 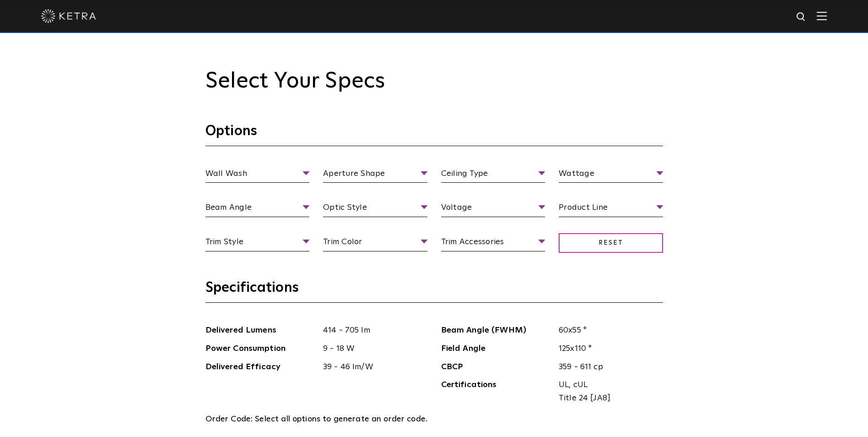 I want to click on span: CBCP, so click(x=496, y=367).